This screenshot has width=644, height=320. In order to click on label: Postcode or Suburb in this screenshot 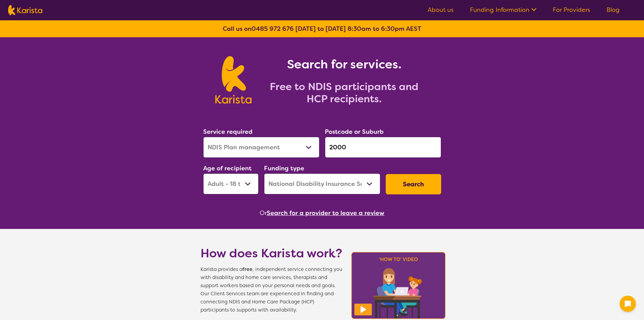, I will do `click(354, 131)`.